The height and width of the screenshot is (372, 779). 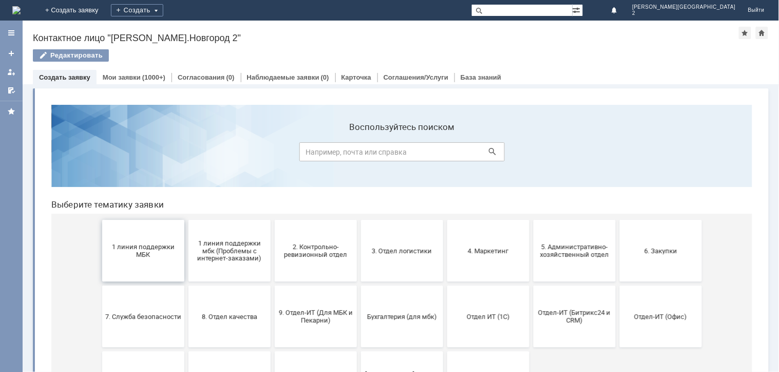 I want to click on div: Создать, so click(x=137, y=10).